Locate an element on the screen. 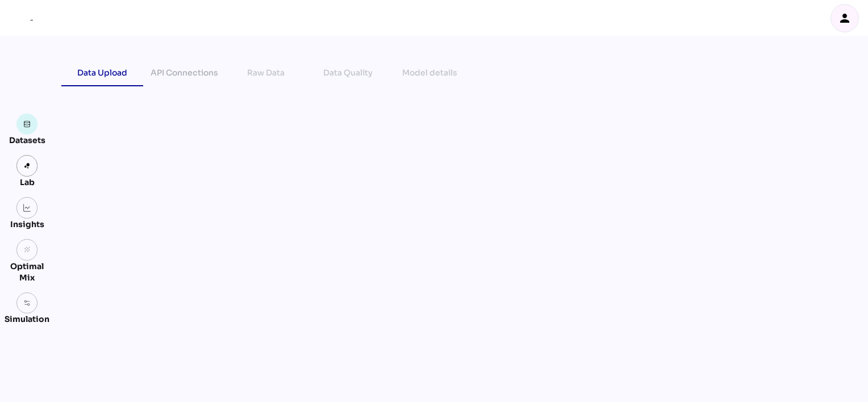 This screenshot has width=868, height=402. img: graph.svg is located at coordinates (27, 208).